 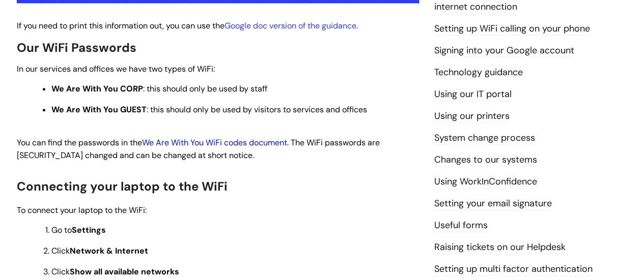 I want to click on a: System change process, so click(x=485, y=138).